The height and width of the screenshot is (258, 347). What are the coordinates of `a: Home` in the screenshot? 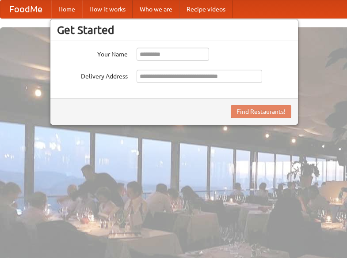 It's located at (67, 9).